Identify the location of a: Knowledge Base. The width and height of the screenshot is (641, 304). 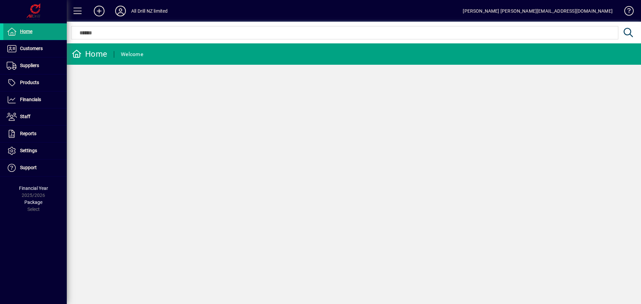
(626, 12).